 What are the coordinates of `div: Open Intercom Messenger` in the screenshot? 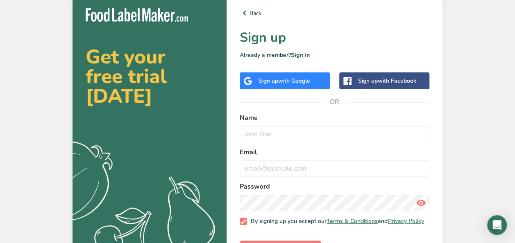 It's located at (497, 225).